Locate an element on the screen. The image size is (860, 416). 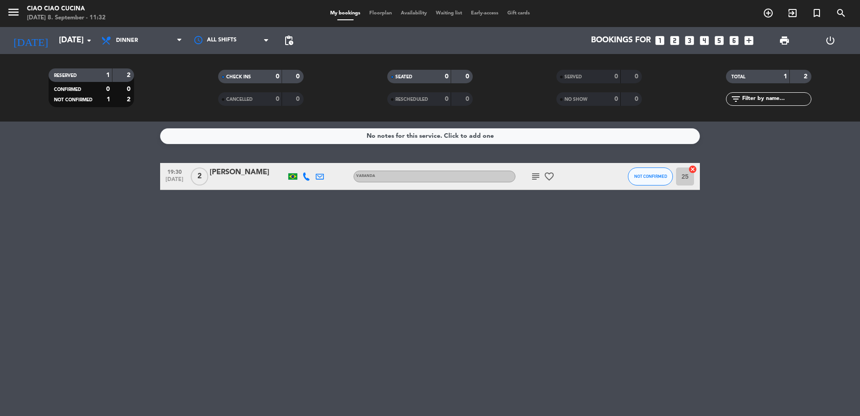
span: Gift cards is located at coordinates (519, 13).